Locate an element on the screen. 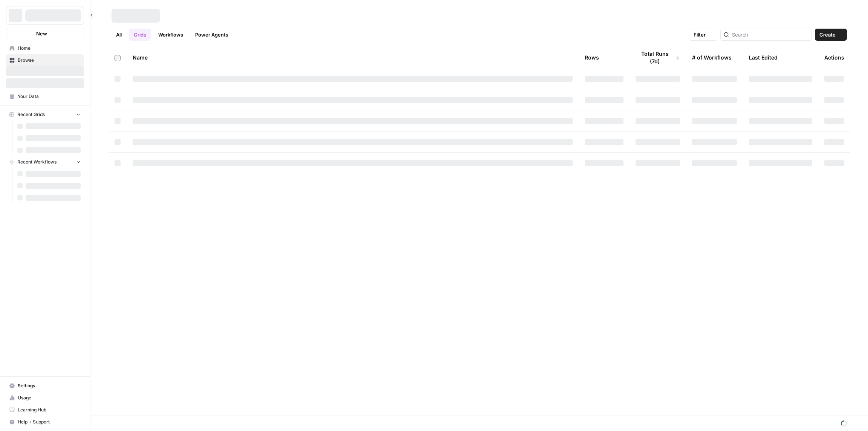  span: Browse is located at coordinates (49, 60).